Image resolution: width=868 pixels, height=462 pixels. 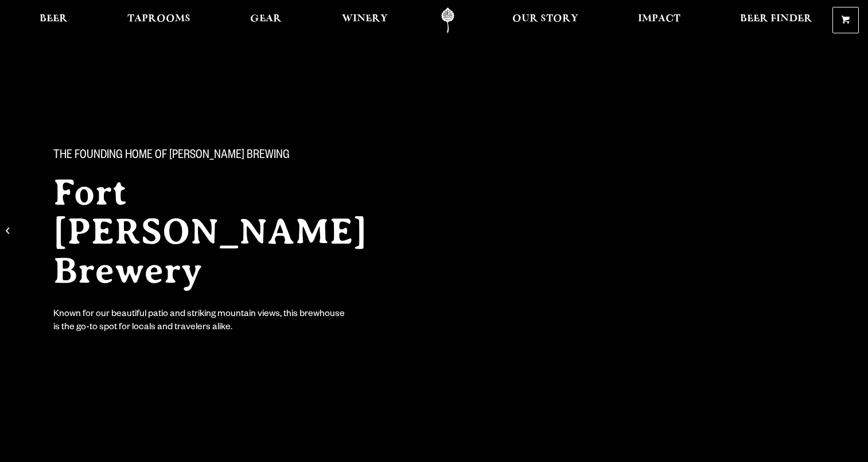 I want to click on span: Beer, so click(x=53, y=19).